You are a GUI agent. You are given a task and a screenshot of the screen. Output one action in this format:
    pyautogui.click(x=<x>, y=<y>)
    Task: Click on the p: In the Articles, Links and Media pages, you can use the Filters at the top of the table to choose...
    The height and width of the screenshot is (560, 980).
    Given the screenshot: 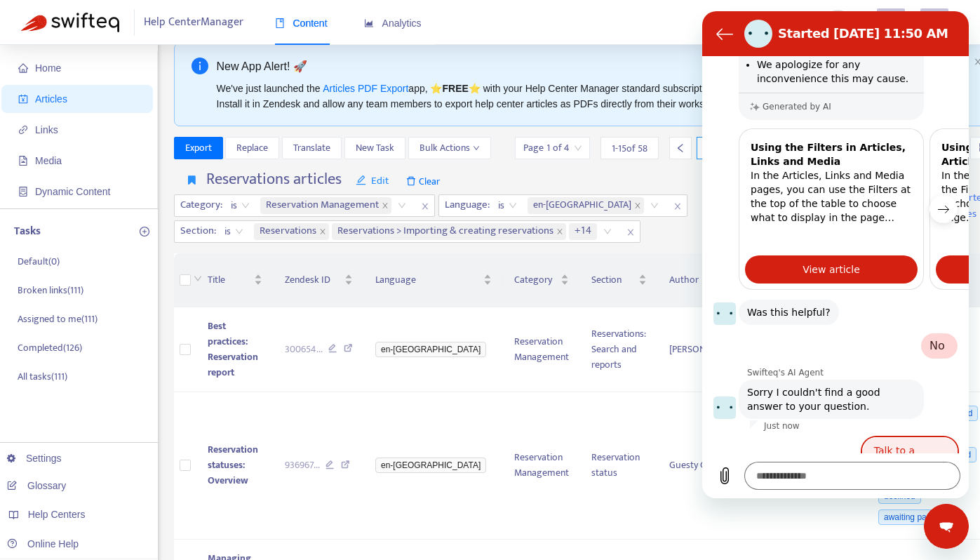 What is the action you would take?
    pyautogui.click(x=129, y=185)
    